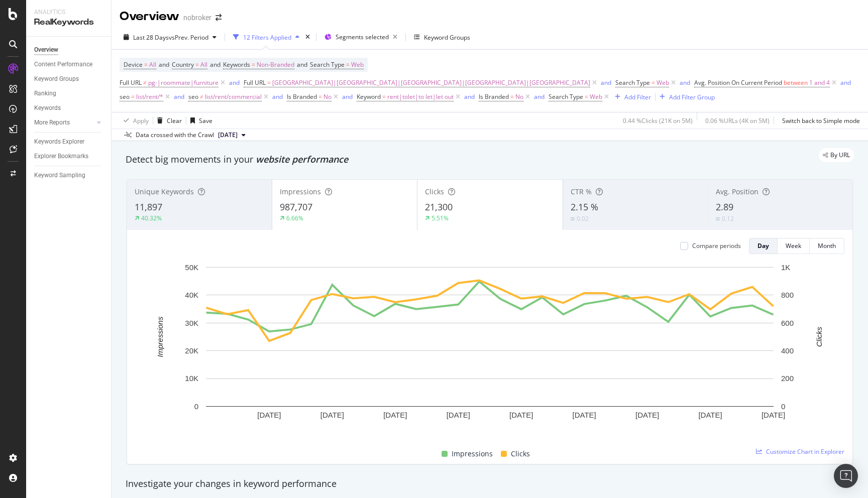 Image resolution: width=868 pixels, height=498 pixels. Describe the element at coordinates (45, 94) in the screenshot. I see `div: Ranking` at that location.